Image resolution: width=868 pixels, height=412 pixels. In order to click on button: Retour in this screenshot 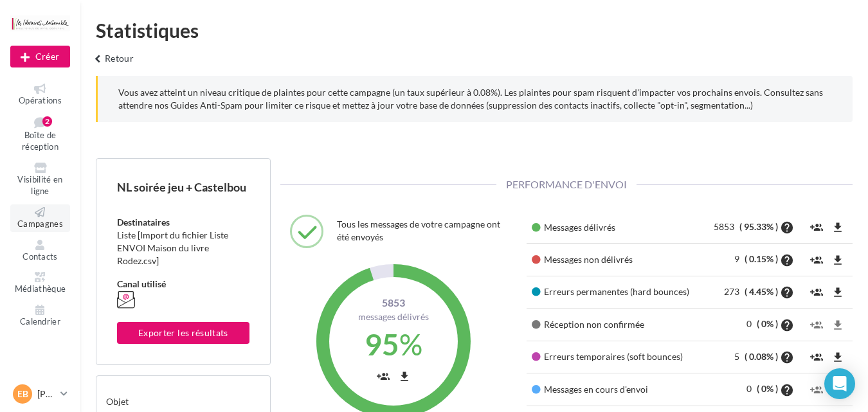, I will do `click(112, 63)`.